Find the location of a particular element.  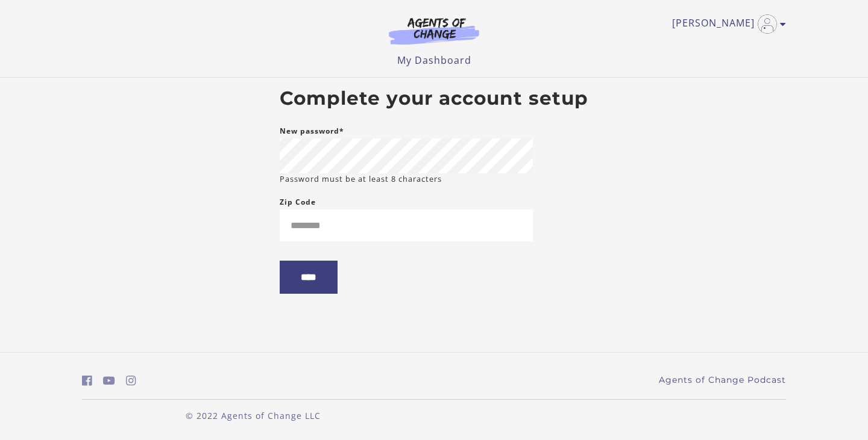

a: https://www.facebook.com/groups/aswbtestprep (Open in a new window) is located at coordinates (87, 381).